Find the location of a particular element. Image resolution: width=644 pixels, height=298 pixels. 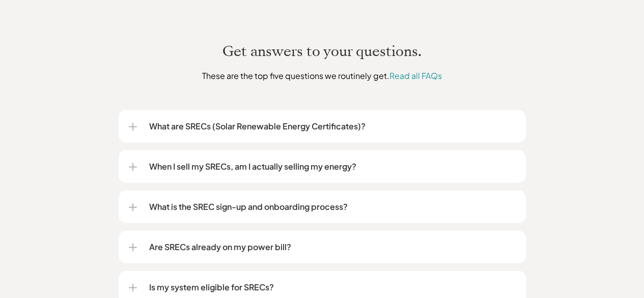

p: Is my system eligible for SRECs? is located at coordinates (332, 287).